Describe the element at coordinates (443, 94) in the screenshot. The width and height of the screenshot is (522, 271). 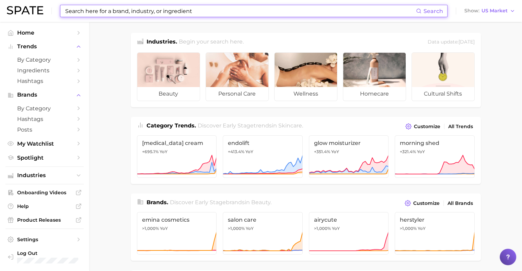
I see `span: cultural shifts` at that location.